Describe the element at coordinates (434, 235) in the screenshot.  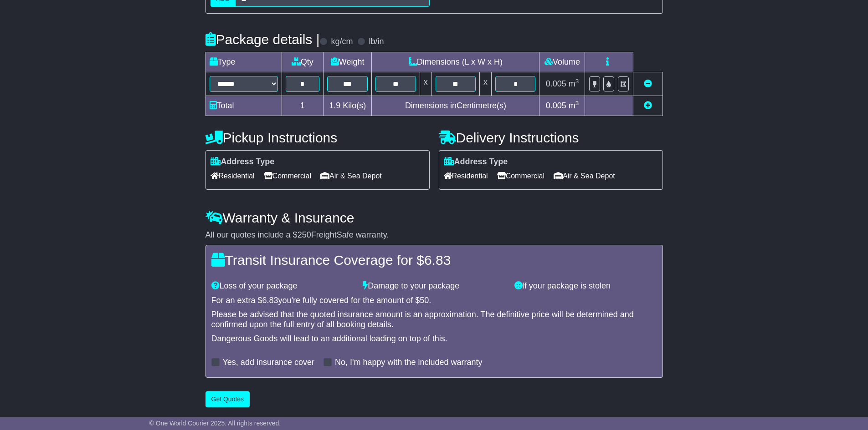
I see `div: All our quotes include a $ FreightSafe warranty.` at that location.